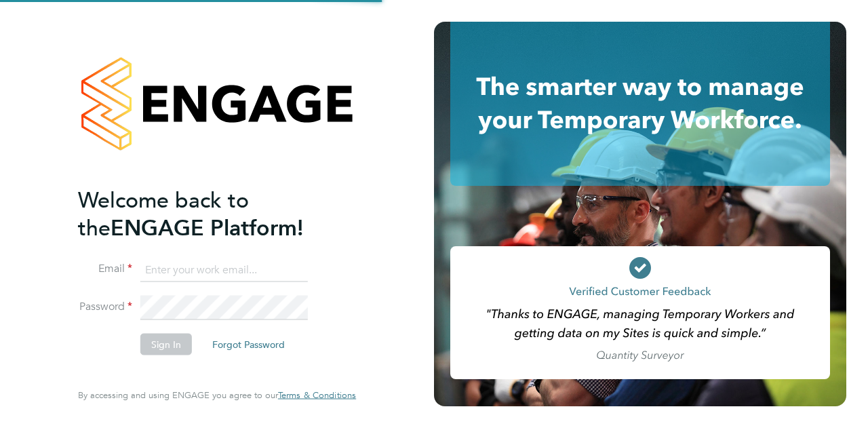 This screenshot has height=428, width=868. I want to click on button: Sign In, so click(167, 344).